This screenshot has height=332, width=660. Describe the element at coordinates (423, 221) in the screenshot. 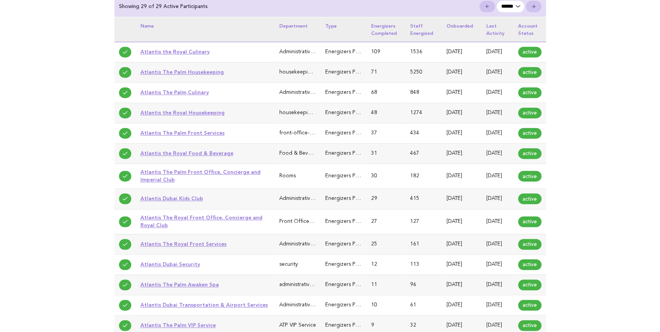

I see `td: 127` at that location.